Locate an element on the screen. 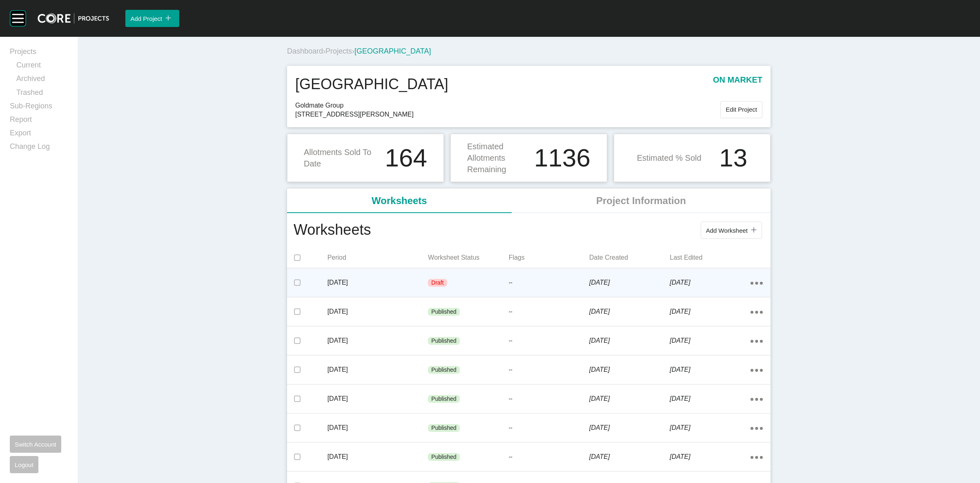 The image size is (980, 483). p: on market is located at coordinates (738, 84).